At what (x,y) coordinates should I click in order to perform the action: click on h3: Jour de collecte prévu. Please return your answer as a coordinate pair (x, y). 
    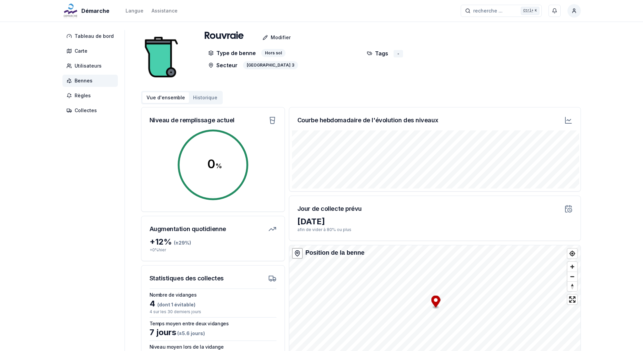
    Looking at the image, I should click on (330, 209).